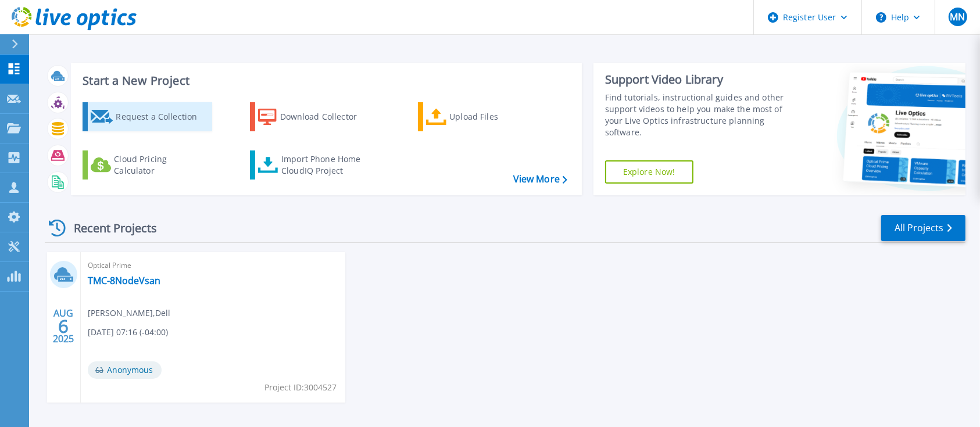  What do you see at coordinates (147, 116) in the screenshot?
I see `a: Request a Collection` at bounding box center [147, 116].